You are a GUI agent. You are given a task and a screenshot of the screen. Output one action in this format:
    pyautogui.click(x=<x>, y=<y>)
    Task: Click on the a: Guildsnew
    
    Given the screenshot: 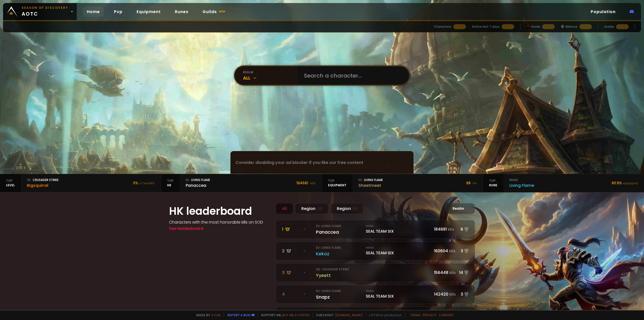 What is the action you would take?
    pyautogui.click(x=214, y=12)
    